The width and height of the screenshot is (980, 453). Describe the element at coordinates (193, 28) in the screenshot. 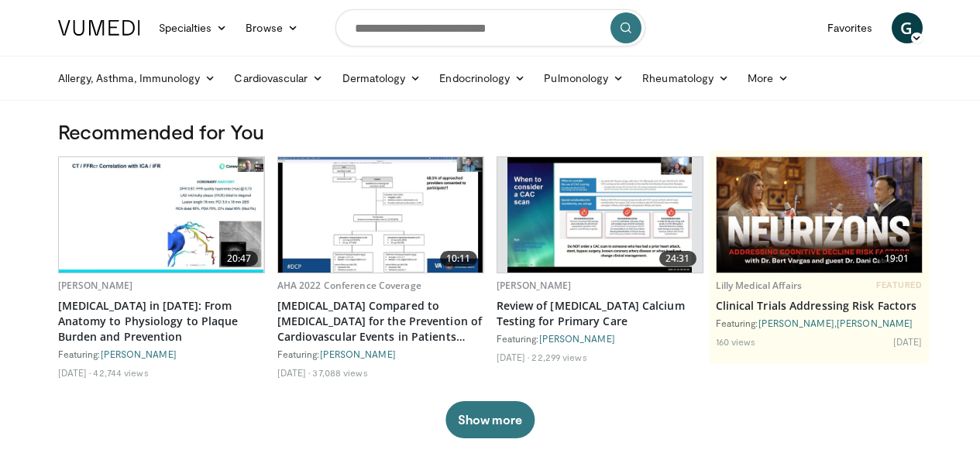

I see `a: Specialties` at that location.